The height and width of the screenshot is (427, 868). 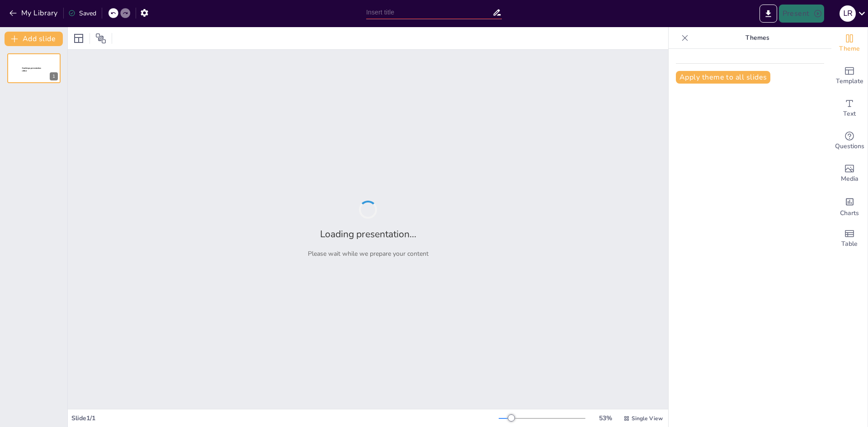 What do you see at coordinates (850, 214) in the screenshot?
I see `span: Charts` at bounding box center [850, 214].